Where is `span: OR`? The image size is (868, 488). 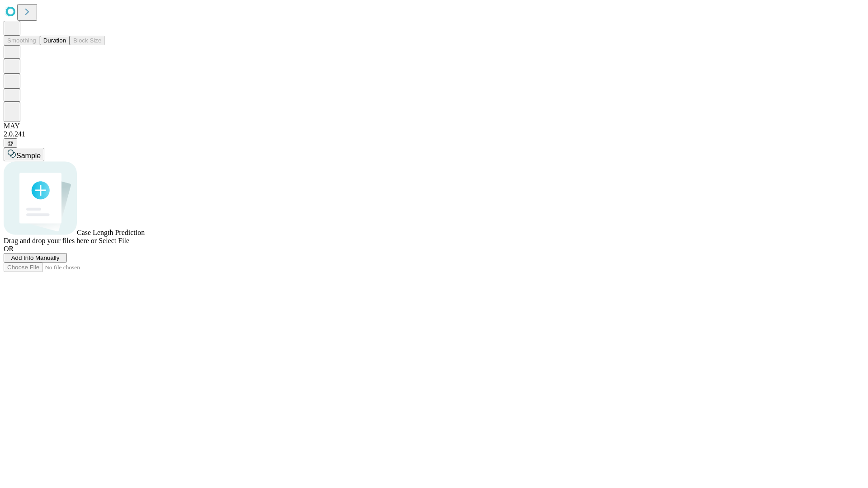 span: OR is located at coordinates (9, 249).